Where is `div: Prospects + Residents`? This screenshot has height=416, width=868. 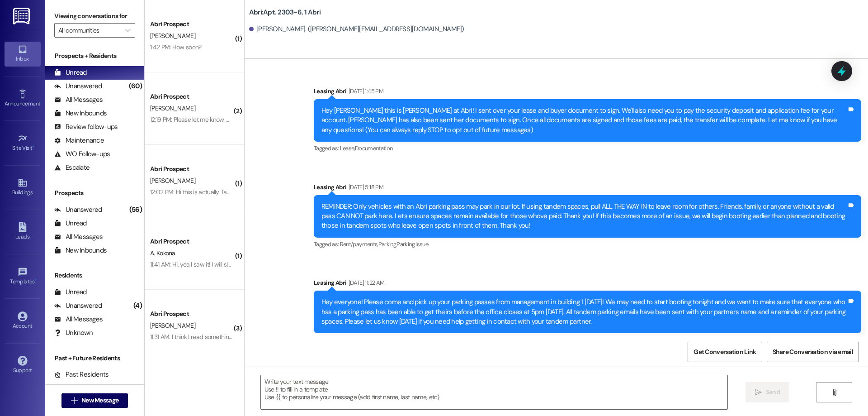
div: Prospects + Residents is located at coordinates (94, 55).